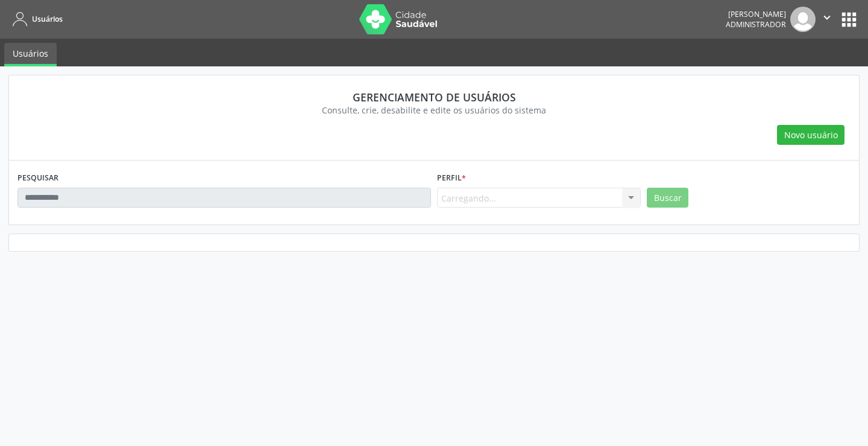 The image size is (868, 446). What do you see at coordinates (810, 134) in the screenshot?
I see `span: Novo usuário` at bounding box center [810, 134].